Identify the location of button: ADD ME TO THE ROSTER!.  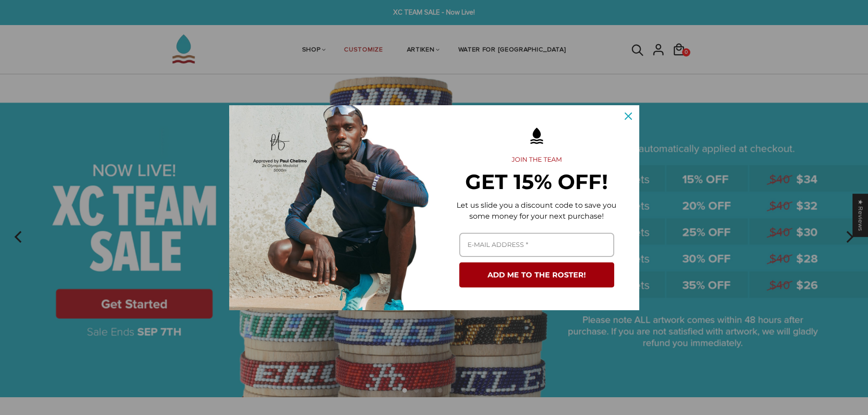
(537, 275).